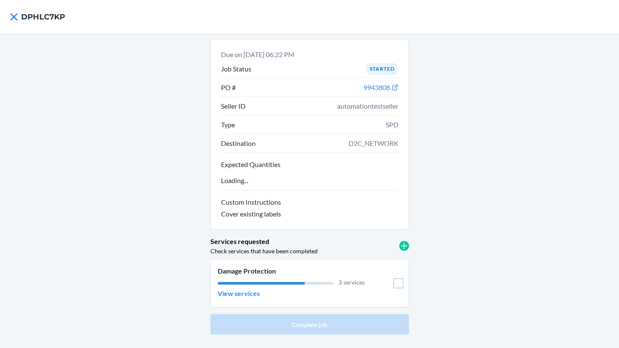 The image size is (619, 348). What do you see at coordinates (264, 250) in the screenshot?
I see `p: Check services that have been completed` at bounding box center [264, 250].